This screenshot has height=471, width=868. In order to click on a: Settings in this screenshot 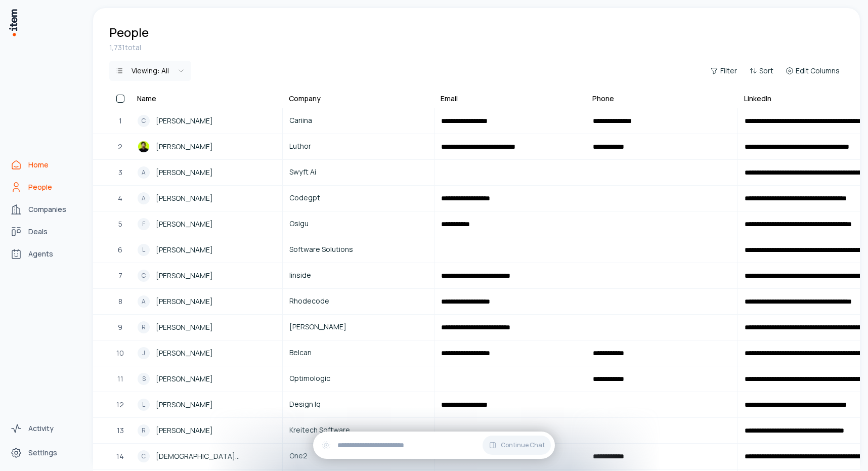, I will do `click(44, 453)`.